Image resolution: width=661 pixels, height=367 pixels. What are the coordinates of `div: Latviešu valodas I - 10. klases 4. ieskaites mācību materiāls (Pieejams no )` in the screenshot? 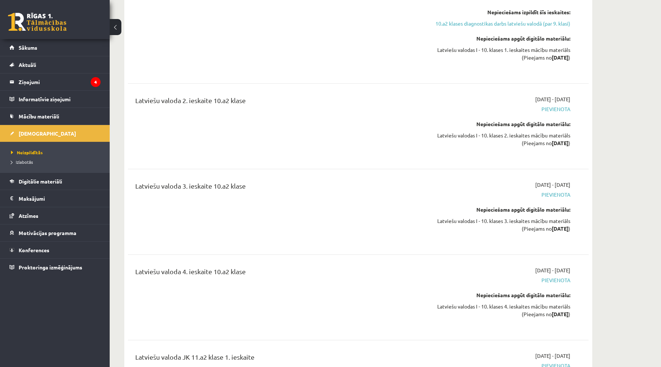 It's located at (501, 310).